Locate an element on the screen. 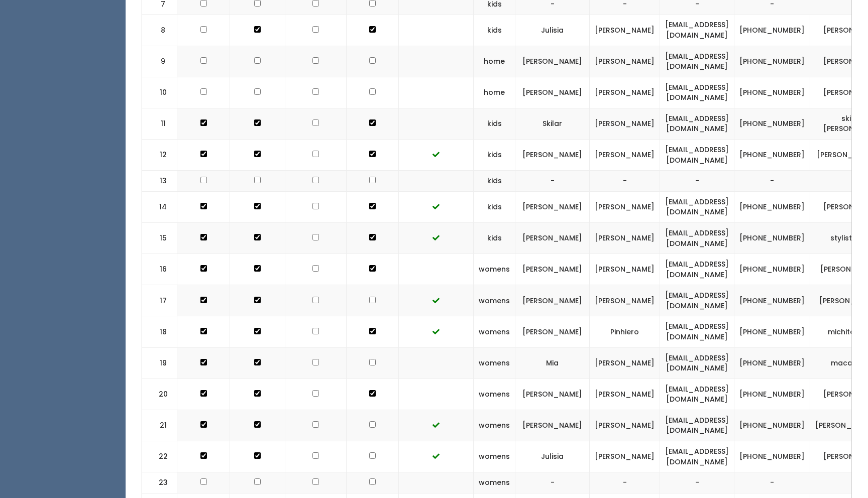  td: 13 is located at coordinates (160, 182).